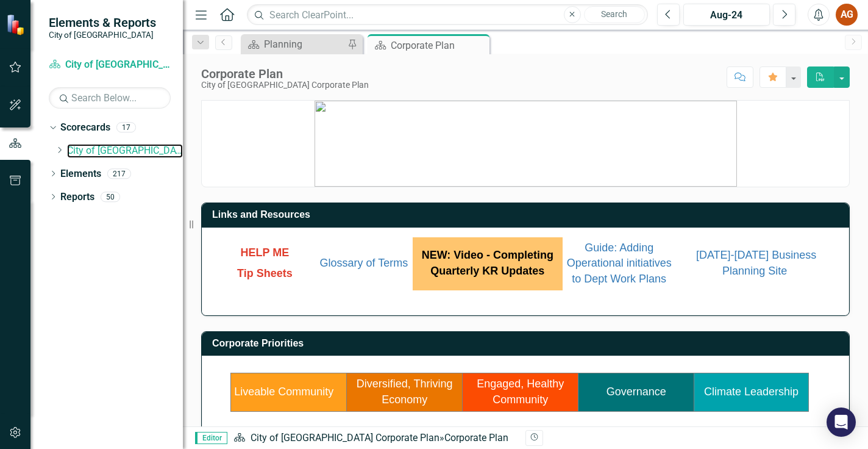 This screenshot has width=868, height=449. I want to click on a: Glossary of Terms, so click(364, 263).